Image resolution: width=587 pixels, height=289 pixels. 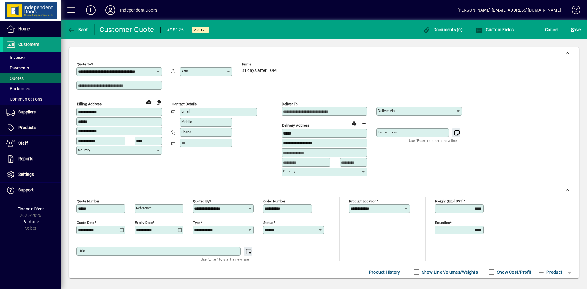 I want to click on span: Active, so click(x=200, y=30).